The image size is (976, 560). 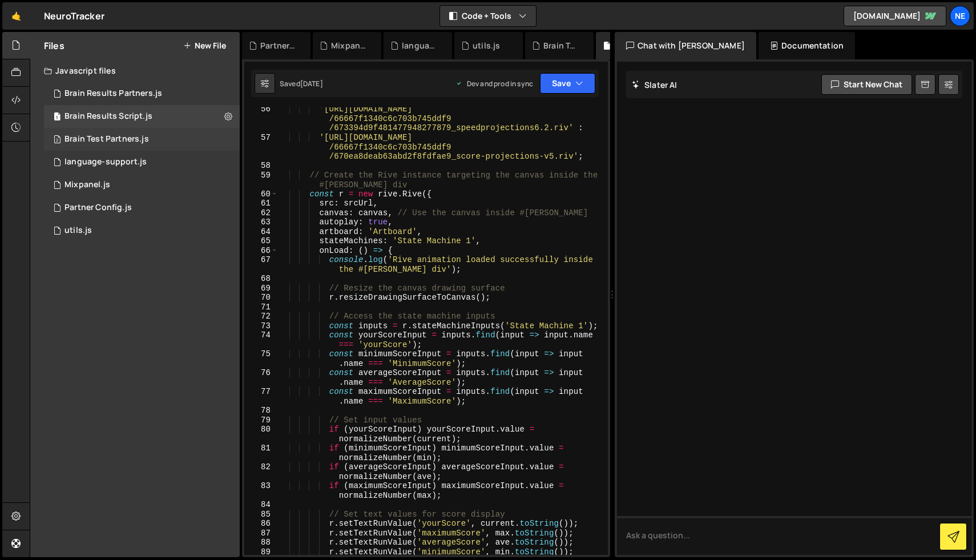 I want to click on div: 78, so click(x=261, y=410).